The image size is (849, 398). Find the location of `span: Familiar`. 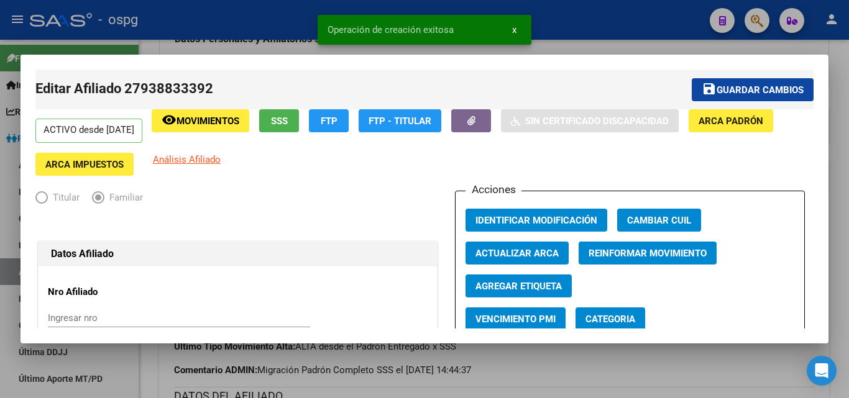

span: Familiar is located at coordinates (124, 198).